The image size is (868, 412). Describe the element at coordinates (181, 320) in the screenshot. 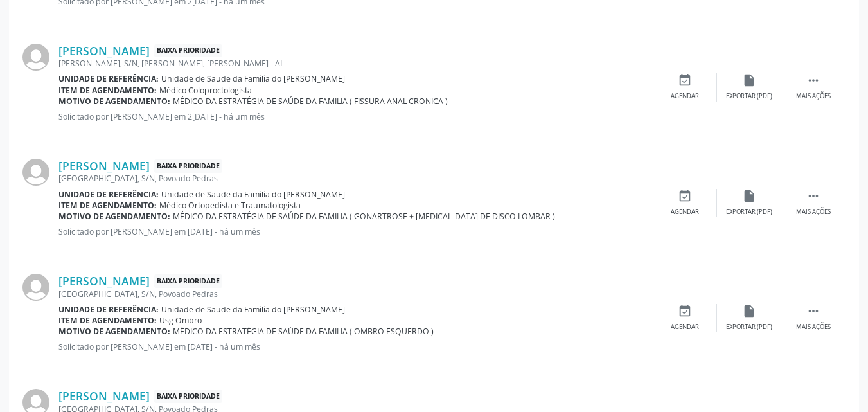

I see `span: Usg Ombro` at that location.